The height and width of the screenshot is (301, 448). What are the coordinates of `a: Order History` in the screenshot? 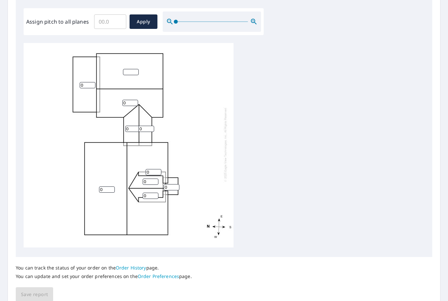 It's located at (131, 268).